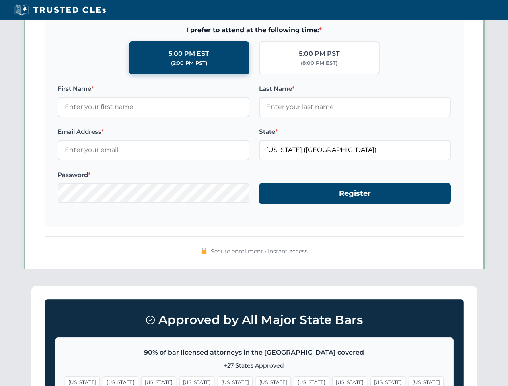 This screenshot has height=386, width=508. What do you see at coordinates (153, 107) in the screenshot?
I see `input: Enter your first name` at bounding box center [153, 107].